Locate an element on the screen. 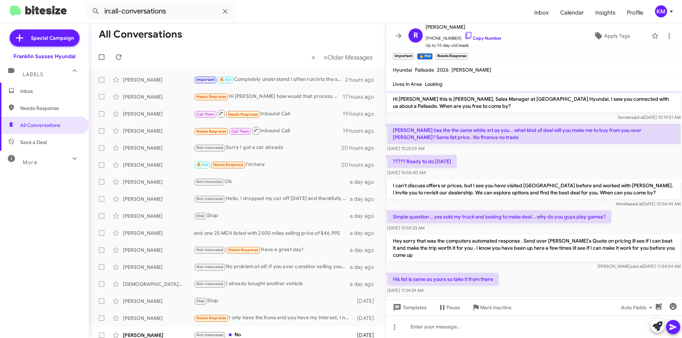 The width and height of the screenshot is (682, 338). span: Pause is located at coordinates (453, 308).